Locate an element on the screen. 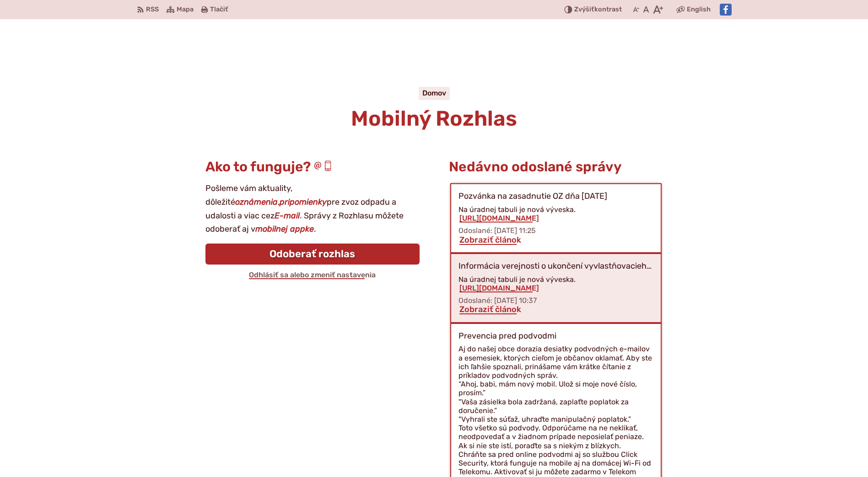 The width and height of the screenshot is (868, 477). span: Mobilný Rozhlas is located at coordinates (434, 119).